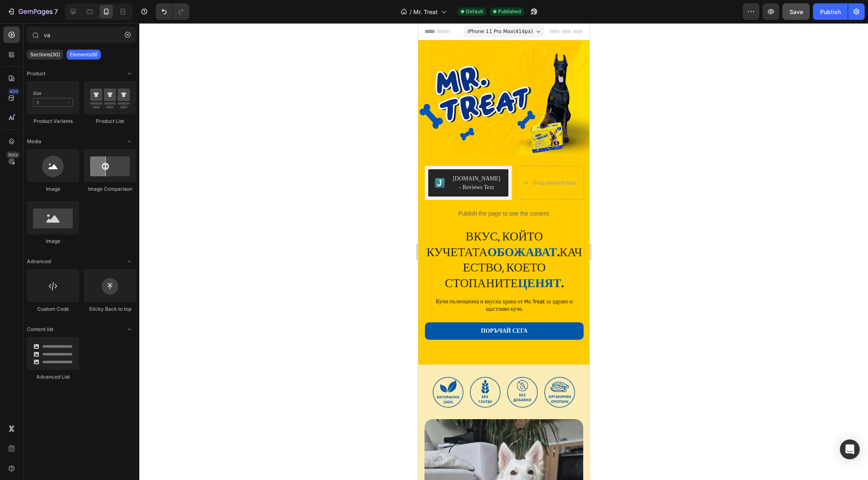  What do you see at coordinates (850, 449) in the screenshot?
I see `div: Open Intercom Messenger` at bounding box center [850, 449].